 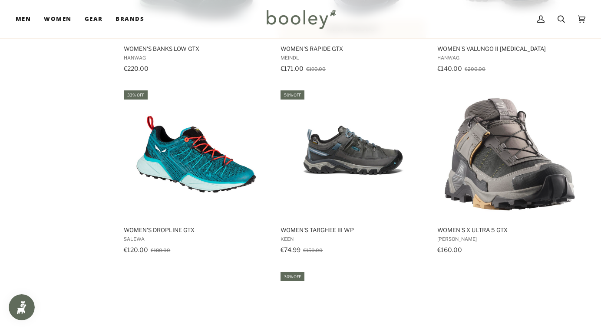 What do you see at coordinates (292, 68) in the screenshot?
I see `span: €171.00` at bounding box center [292, 68].